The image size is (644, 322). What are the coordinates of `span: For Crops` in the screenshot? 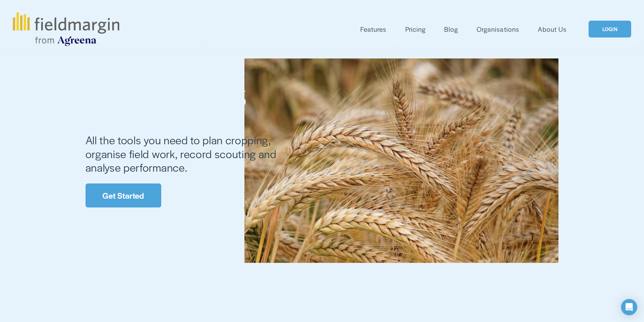 It's located at (167, 91).